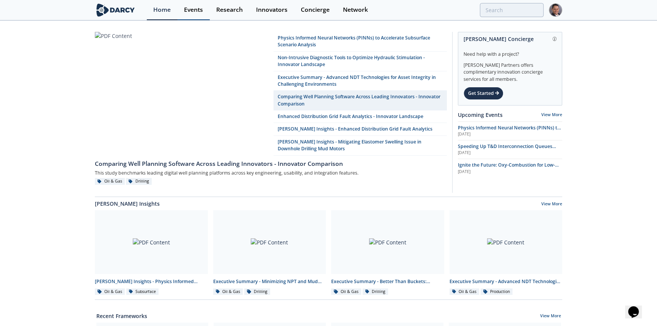  I want to click on div: Home, so click(162, 10).